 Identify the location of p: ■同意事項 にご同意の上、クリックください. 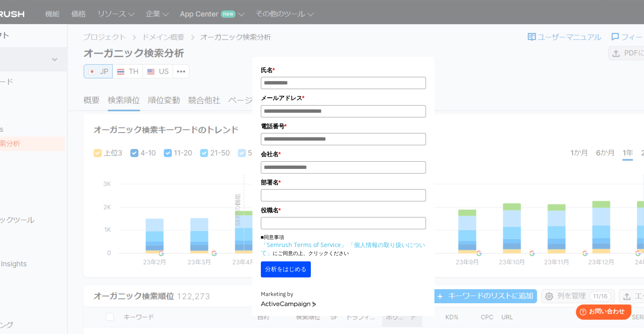
(343, 245).